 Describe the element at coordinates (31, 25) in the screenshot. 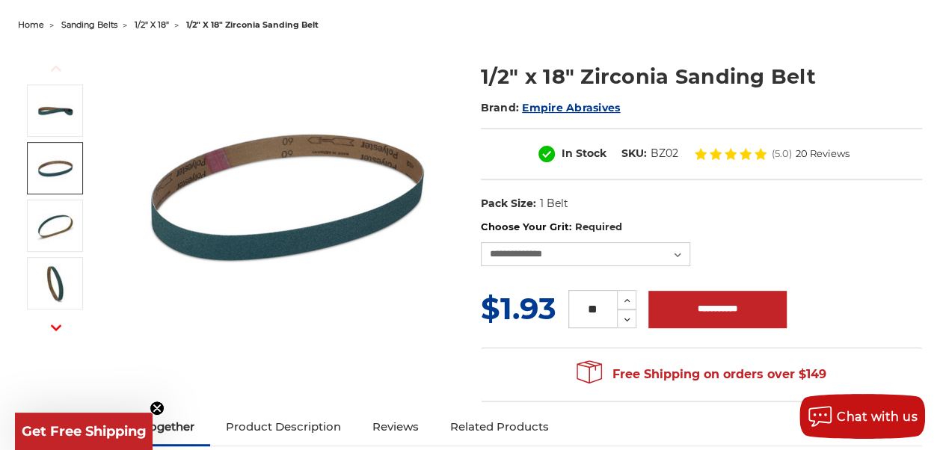

I see `span: home` at that location.